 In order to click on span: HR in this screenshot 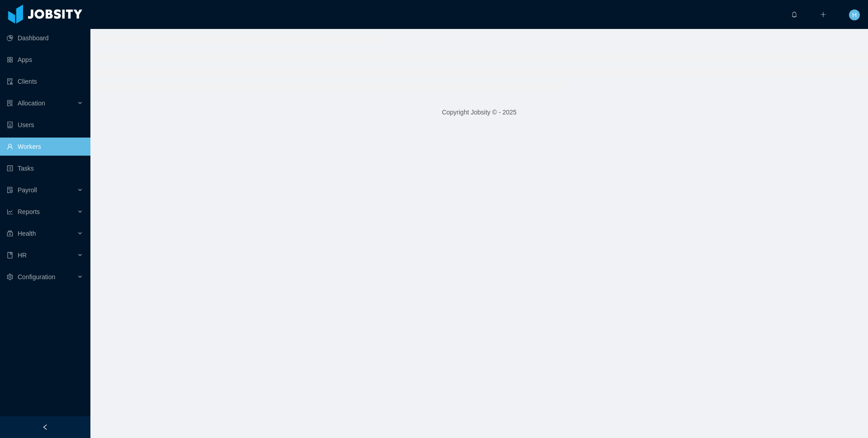, I will do `click(22, 256)`.